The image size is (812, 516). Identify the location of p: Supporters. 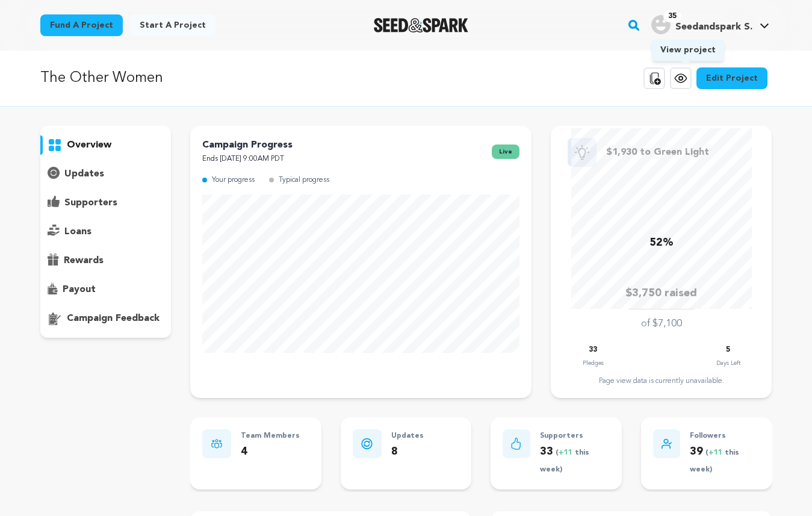
(575, 436).